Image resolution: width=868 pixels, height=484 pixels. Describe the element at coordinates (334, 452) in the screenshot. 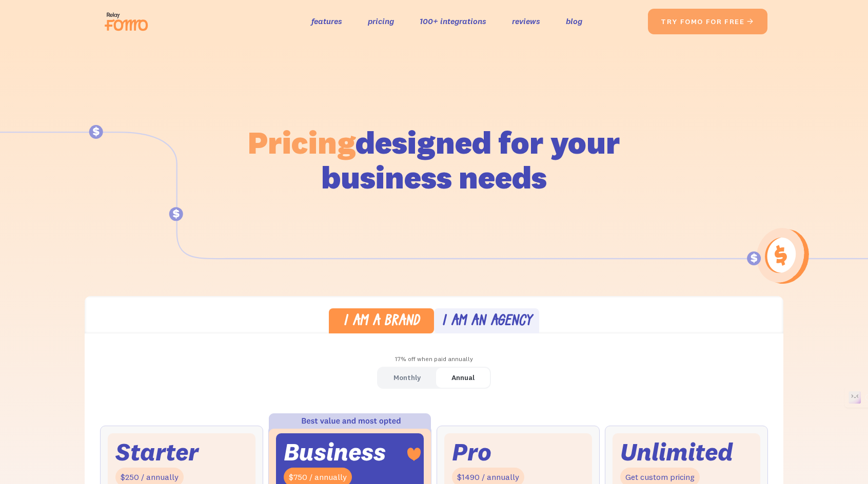

I see `div: Business` at that location.